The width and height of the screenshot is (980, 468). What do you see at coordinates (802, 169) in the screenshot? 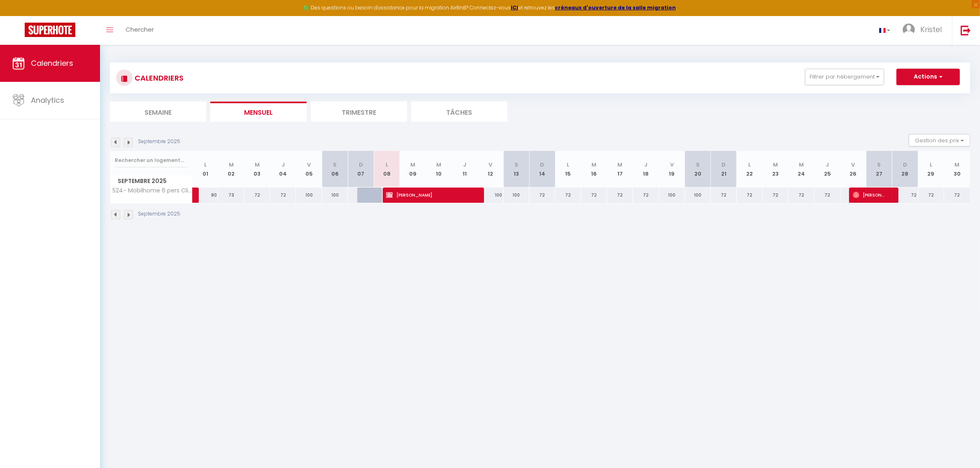
I see `th: 24` at bounding box center [802, 169].